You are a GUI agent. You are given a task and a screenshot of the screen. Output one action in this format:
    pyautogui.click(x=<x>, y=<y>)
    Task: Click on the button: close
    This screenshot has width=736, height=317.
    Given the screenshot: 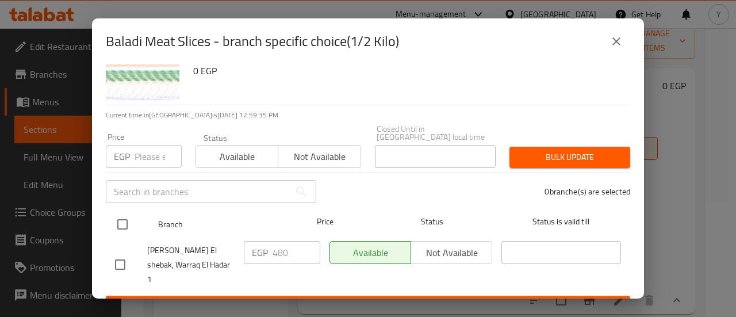 What is the action you would take?
    pyautogui.click(x=616, y=41)
    